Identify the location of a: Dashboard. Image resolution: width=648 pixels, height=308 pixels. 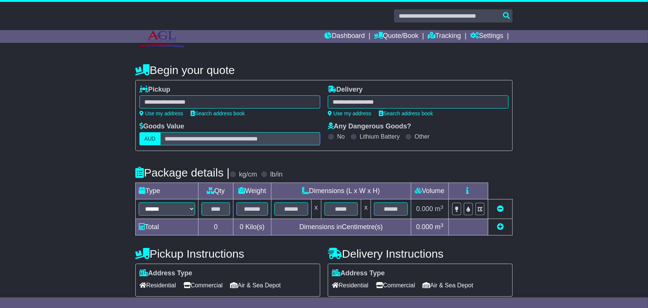
(345, 36).